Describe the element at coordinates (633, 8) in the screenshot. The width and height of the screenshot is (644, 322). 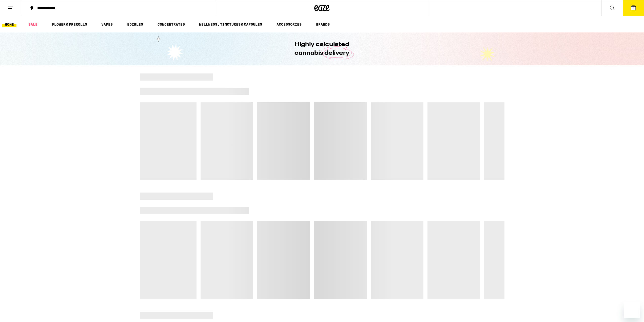
I see `button: 5` at that location.